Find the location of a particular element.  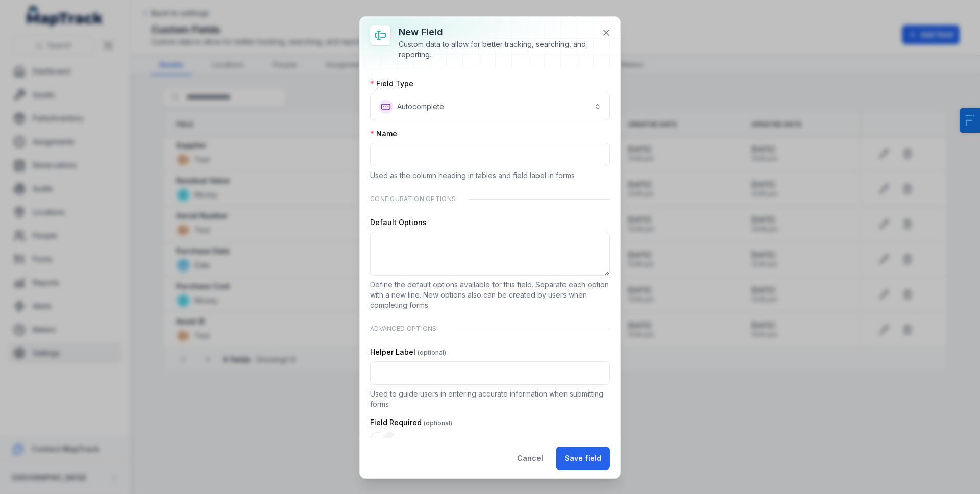

p: Used as the column heading in tables and field label in forms is located at coordinates (490, 176).